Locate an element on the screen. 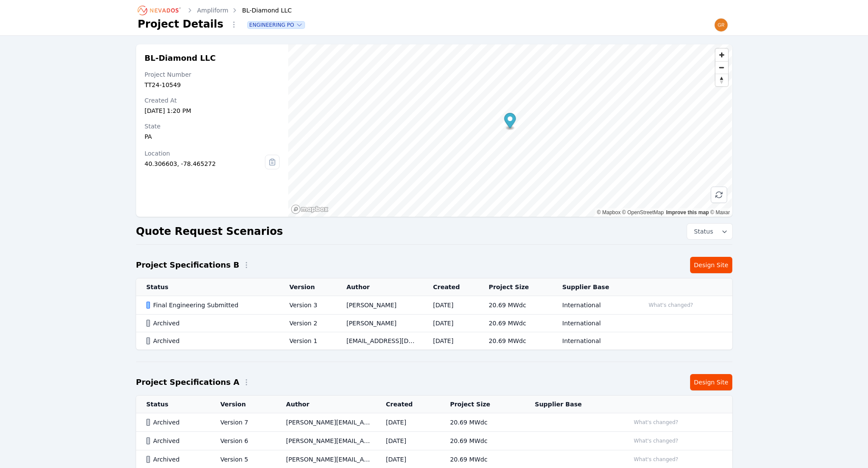  div: TT24-10549 is located at coordinates (212, 85).